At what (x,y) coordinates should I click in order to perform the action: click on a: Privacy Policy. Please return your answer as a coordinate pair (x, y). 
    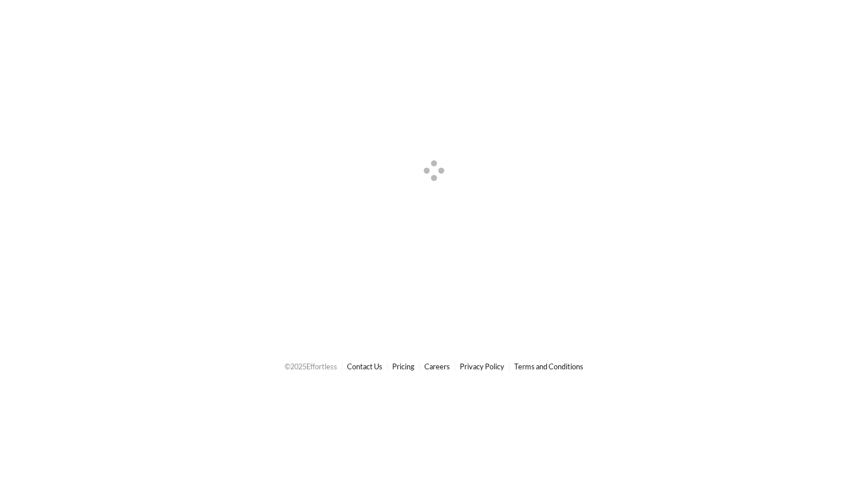
    Looking at the image, I should click on (482, 367).